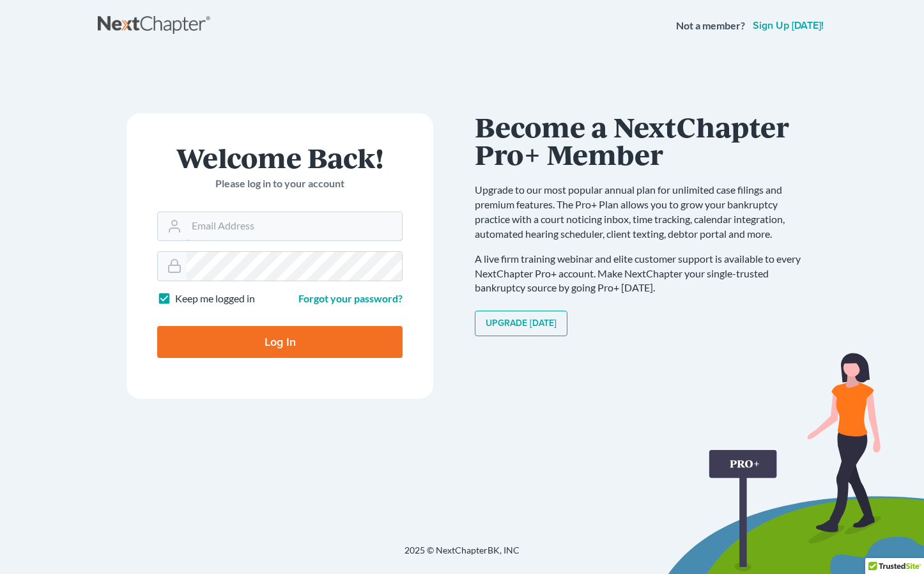 This screenshot has width=924, height=574. Describe the element at coordinates (711, 25) in the screenshot. I see `strong: Not a member?` at that location.